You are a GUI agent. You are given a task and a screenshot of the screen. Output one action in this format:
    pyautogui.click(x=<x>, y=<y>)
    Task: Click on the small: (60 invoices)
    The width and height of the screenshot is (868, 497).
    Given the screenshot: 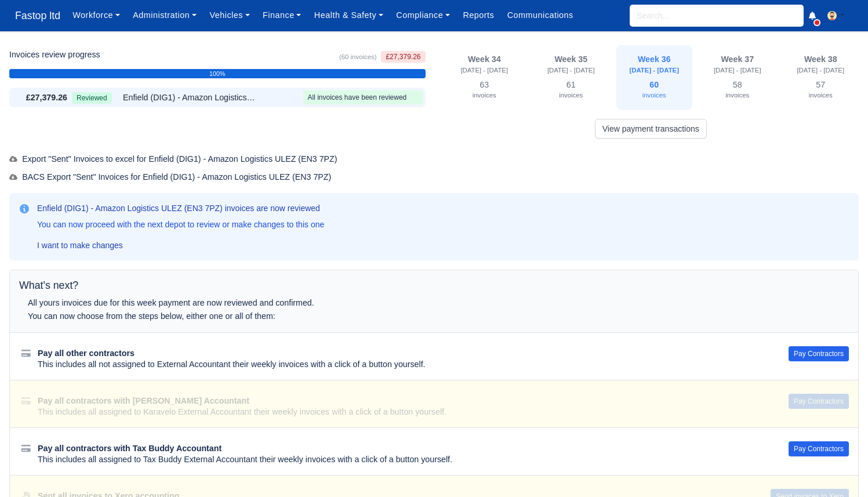 What is the action you would take?
    pyautogui.click(x=357, y=57)
    